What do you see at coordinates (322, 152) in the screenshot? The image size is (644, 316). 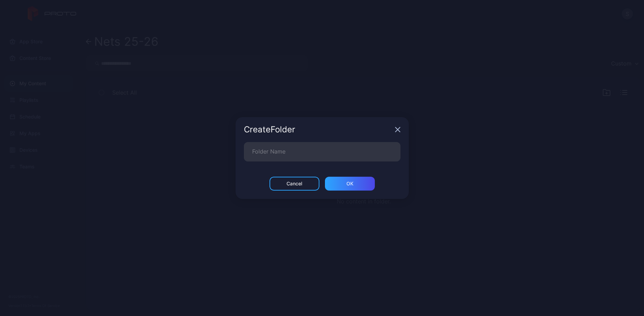 I see `input: Folder Name` at bounding box center [322, 152].